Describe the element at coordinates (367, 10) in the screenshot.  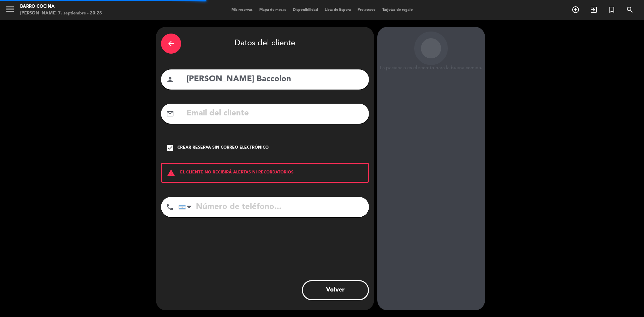
I see `span: Pre-acceso` at that location.